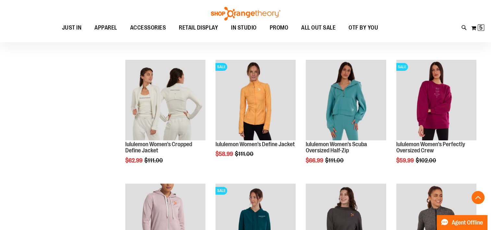 The image size is (491, 230). Describe the element at coordinates (244, 28) in the screenshot. I see `span: IN STUDIO` at that location.